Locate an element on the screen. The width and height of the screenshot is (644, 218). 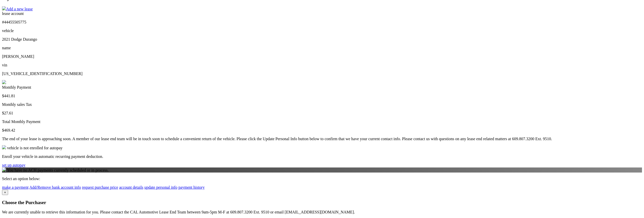
span: lease account is located at coordinates (13, 14).